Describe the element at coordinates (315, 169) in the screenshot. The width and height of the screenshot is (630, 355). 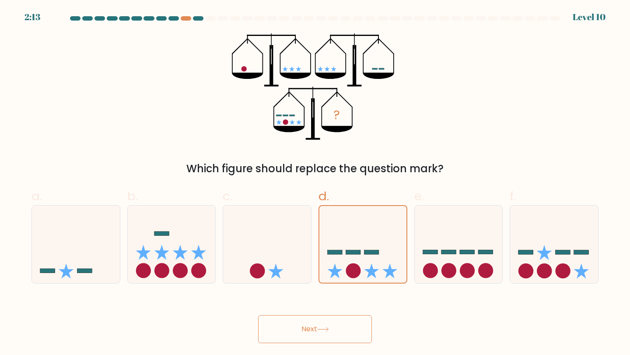
I see `div: Which figure should replace the question mark?` at that location.